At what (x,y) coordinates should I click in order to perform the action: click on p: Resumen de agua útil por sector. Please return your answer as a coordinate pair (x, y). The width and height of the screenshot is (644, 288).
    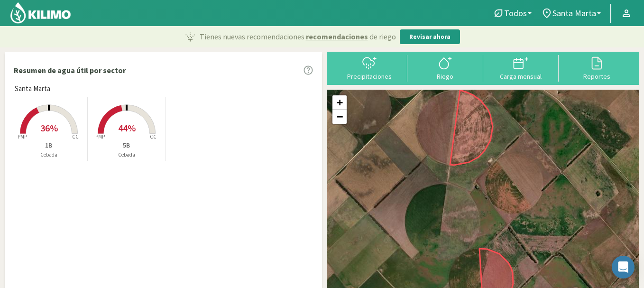
    Looking at the image, I should click on (70, 70).